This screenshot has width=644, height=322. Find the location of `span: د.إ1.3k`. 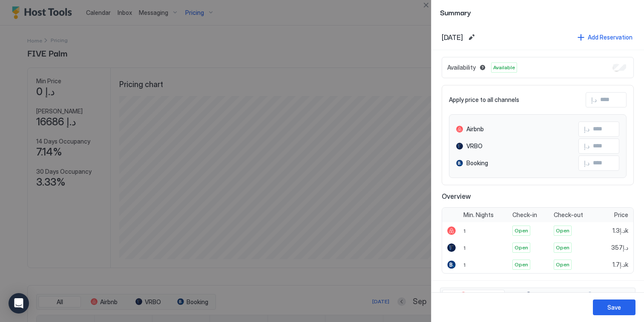

span: د.إ1.3k is located at coordinates (620, 231).